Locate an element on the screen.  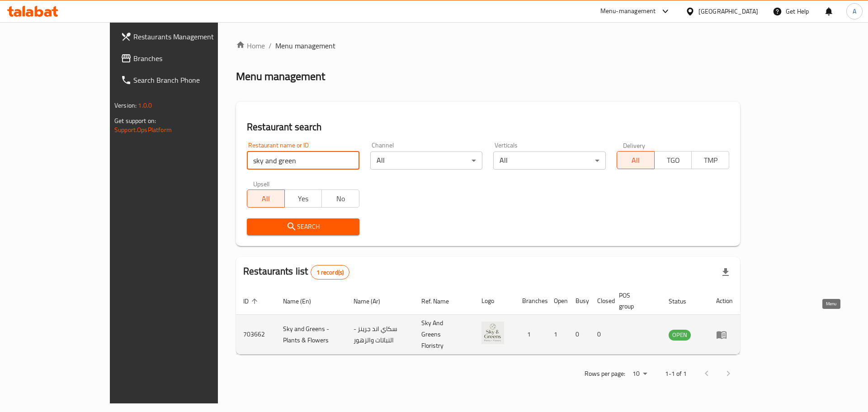
button: TGO is located at coordinates (673, 160).